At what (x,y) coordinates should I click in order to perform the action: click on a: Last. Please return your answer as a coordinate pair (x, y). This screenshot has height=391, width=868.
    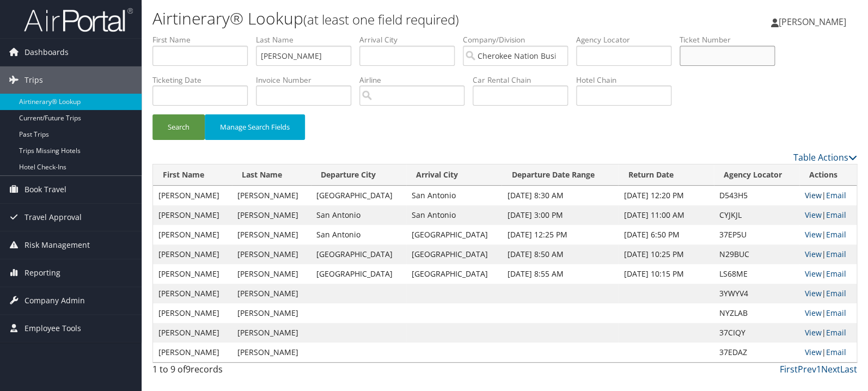
    Looking at the image, I should click on (848, 369).